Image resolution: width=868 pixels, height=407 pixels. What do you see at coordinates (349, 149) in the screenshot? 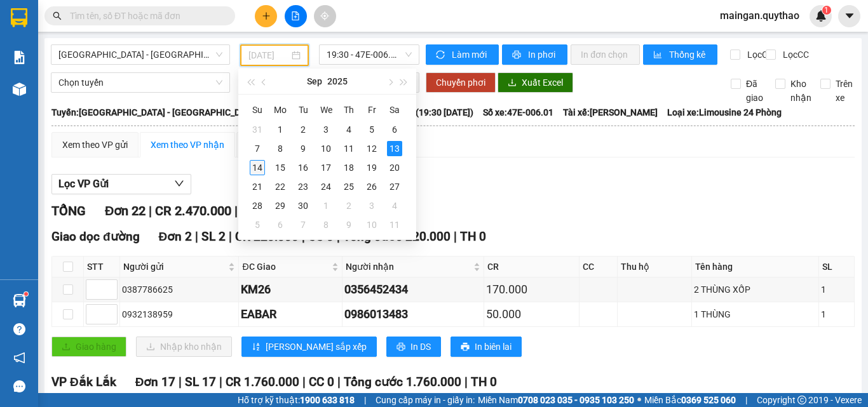
I see `div: 11` at bounding box center [349, 149].